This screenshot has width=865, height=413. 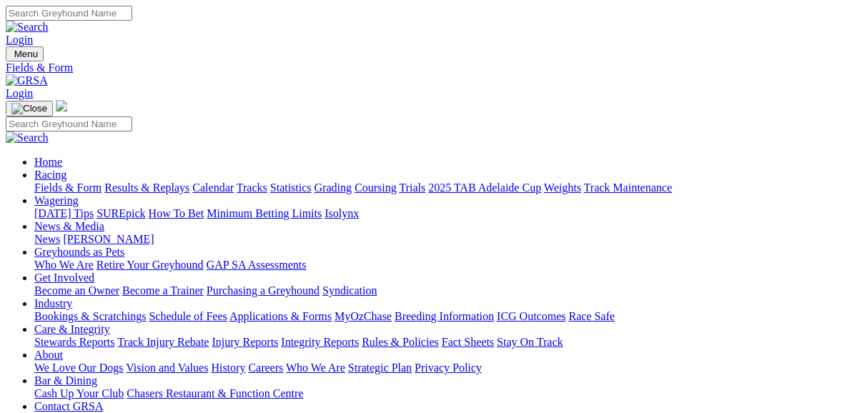 I want to click on a: Results & Replays, so click(x=146, y=187).